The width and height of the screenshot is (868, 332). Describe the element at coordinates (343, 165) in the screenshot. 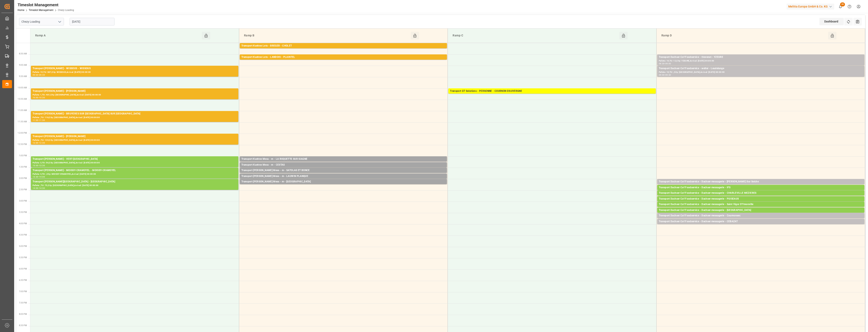

I see `div: Transport Kuehne Mess - m - CESTAS` at that location.